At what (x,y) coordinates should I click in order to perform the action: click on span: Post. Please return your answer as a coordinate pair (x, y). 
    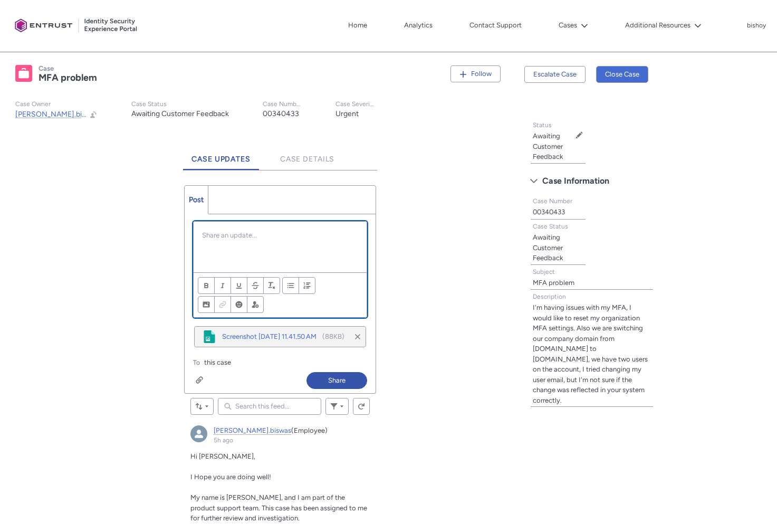
    Looking at the image, I should click on (196, 200).